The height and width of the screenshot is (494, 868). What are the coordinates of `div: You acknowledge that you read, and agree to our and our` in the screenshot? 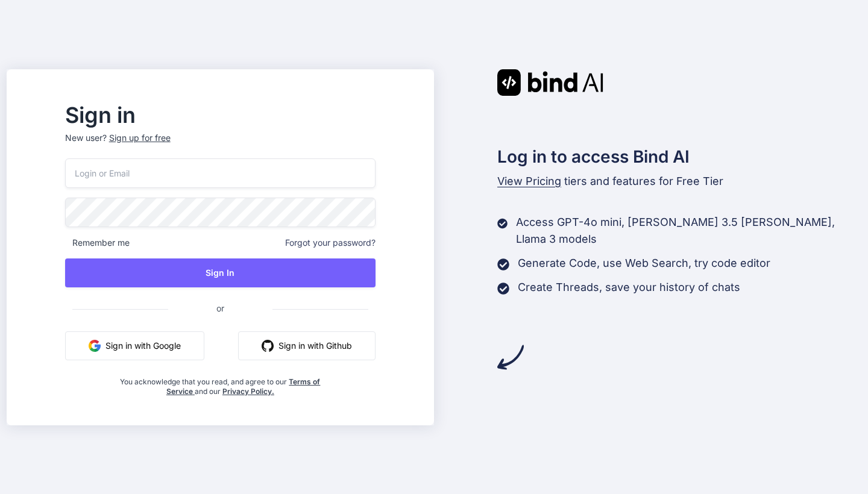 It's located at (221, 383).